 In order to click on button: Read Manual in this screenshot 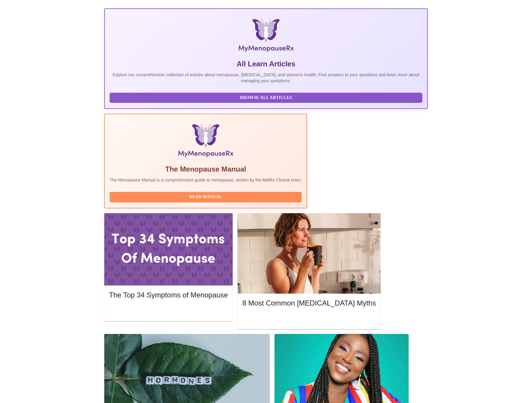, I will do `click(206, 197)`.